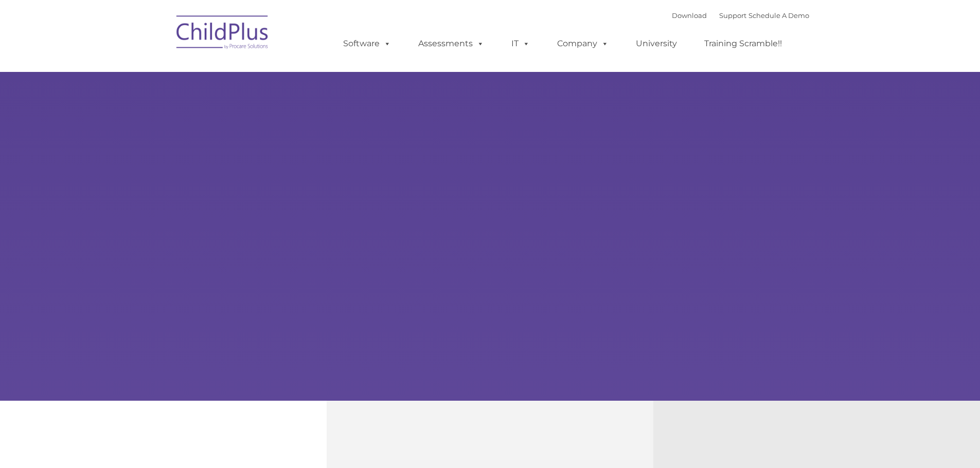  Describe the element at coordinates (583, 44) in the screenshot. I see `a: Company` at that location.